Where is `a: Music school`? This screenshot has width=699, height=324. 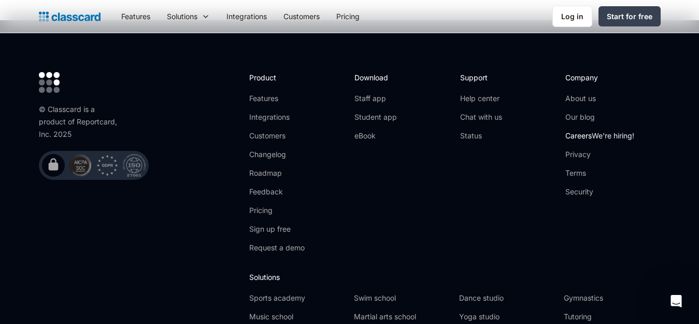
a: Music school is located at coordinates (298, 317).